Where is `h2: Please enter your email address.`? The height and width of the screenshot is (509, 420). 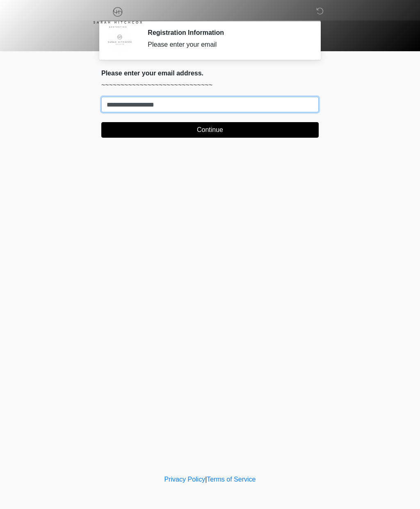 h2: Please enter your email address. is located at coordinates (210, 73).